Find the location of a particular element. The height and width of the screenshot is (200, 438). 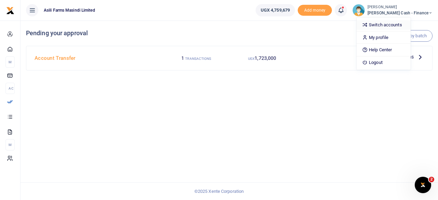

li: Toup your wallet is located at coordinates (315, 10).